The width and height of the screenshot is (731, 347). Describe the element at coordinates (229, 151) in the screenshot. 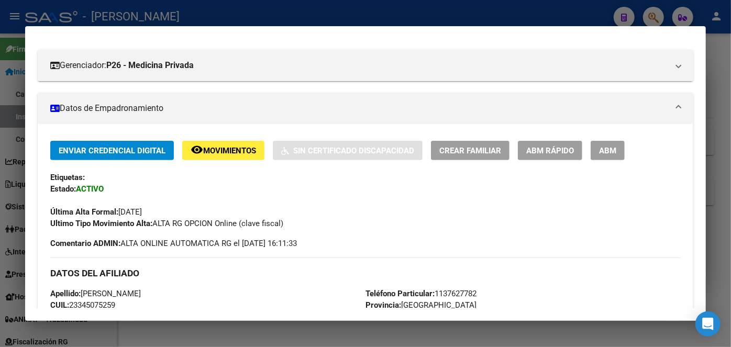

I see `span: Movimientos` at that location.